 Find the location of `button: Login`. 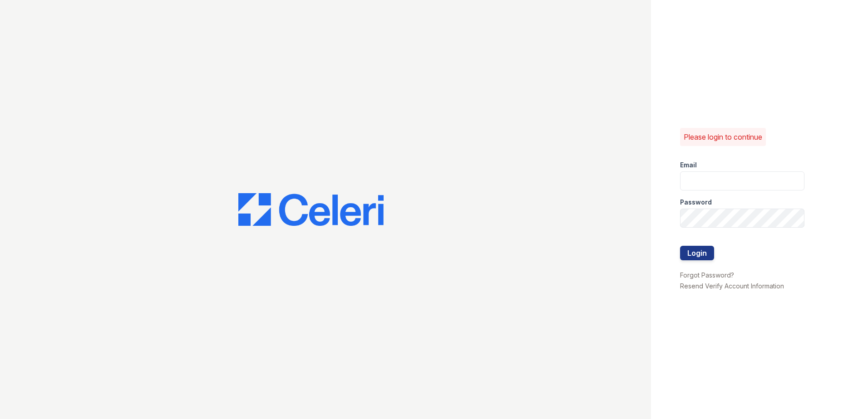

button: Login is located at coordinates (697, 253).